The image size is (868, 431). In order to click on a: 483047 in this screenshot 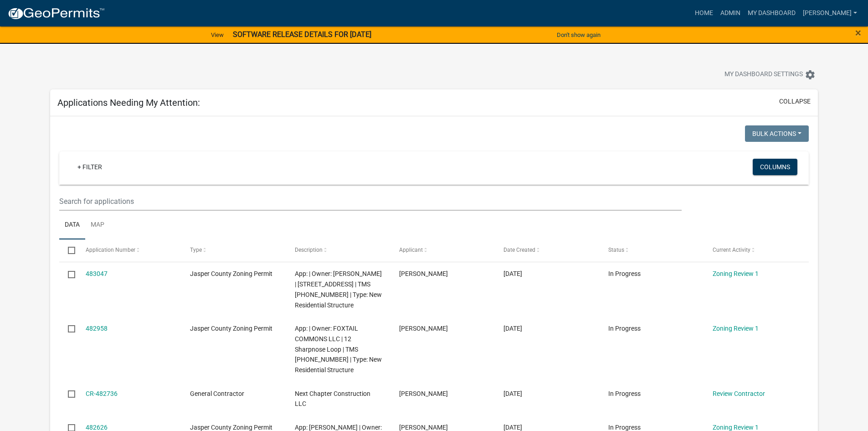, I will do `click(97, 274)`.